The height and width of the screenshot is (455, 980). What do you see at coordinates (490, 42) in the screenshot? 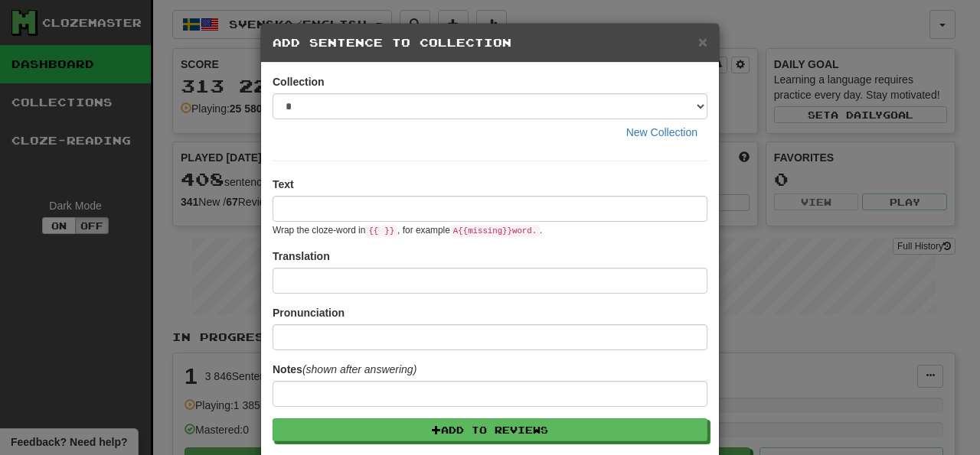
I see `h5: Add Sentence to Collection` at bounding box center [490, 42].